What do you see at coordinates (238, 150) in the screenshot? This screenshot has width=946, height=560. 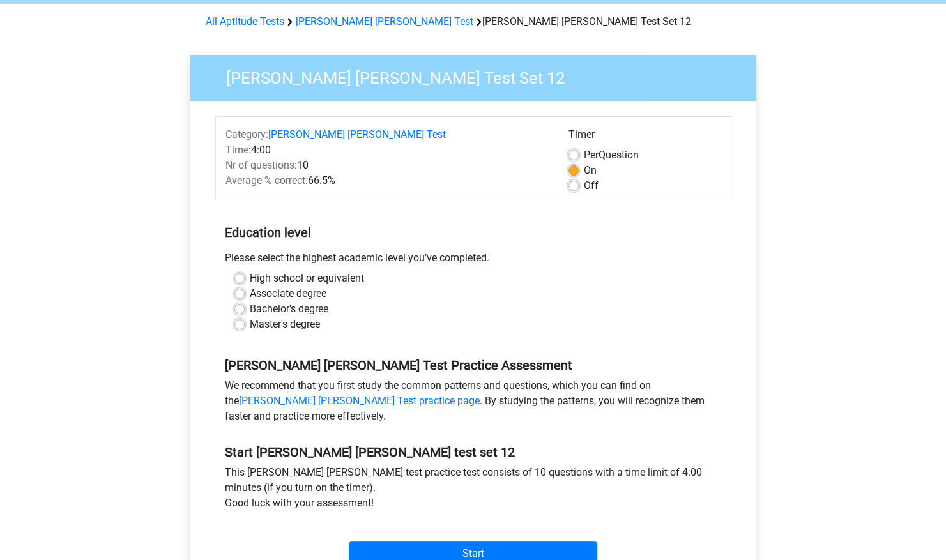 I see `span: Time:` at bounding box center [238, 150].